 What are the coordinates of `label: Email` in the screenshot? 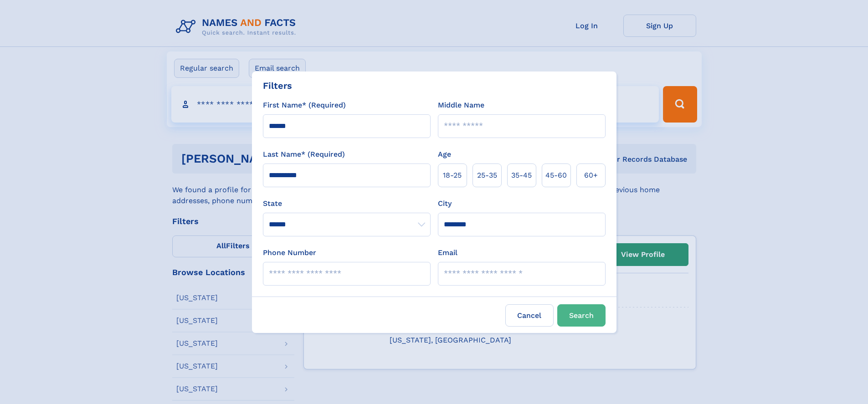 It's located at (447, 253).